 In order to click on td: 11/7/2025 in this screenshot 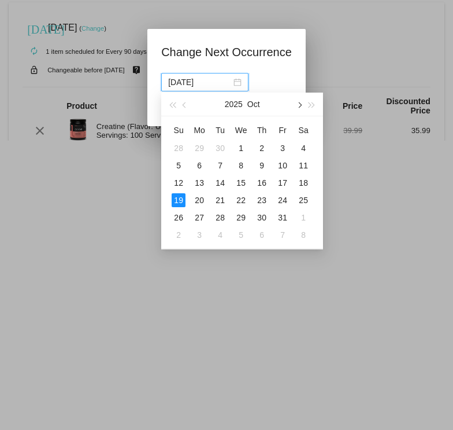, I will do `click(283, 235)`.